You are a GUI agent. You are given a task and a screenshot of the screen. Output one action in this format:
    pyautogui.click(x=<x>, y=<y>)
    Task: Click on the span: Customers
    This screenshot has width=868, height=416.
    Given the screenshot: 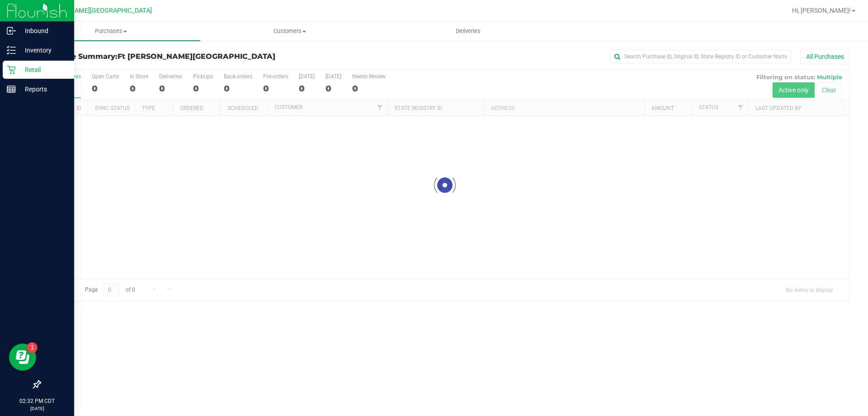 What is the action you would take?
    pyautogui.click(x=289, y=31)
    